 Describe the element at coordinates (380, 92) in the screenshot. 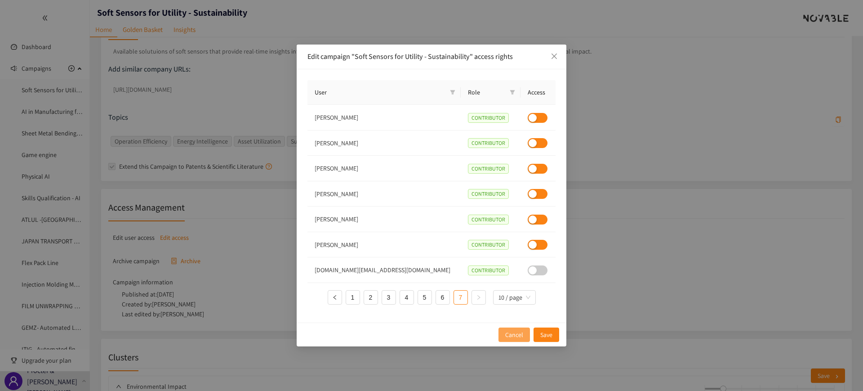

I see `span: User` at that location.